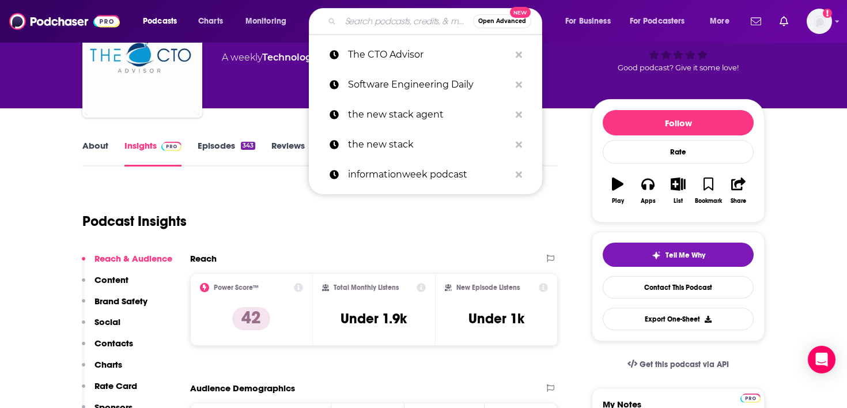 This screenshot has width=847, height=408. What do you see at coordinates (108, 364) in the screenshot?
I see `p: Charts` at bounding box center [108, 364].